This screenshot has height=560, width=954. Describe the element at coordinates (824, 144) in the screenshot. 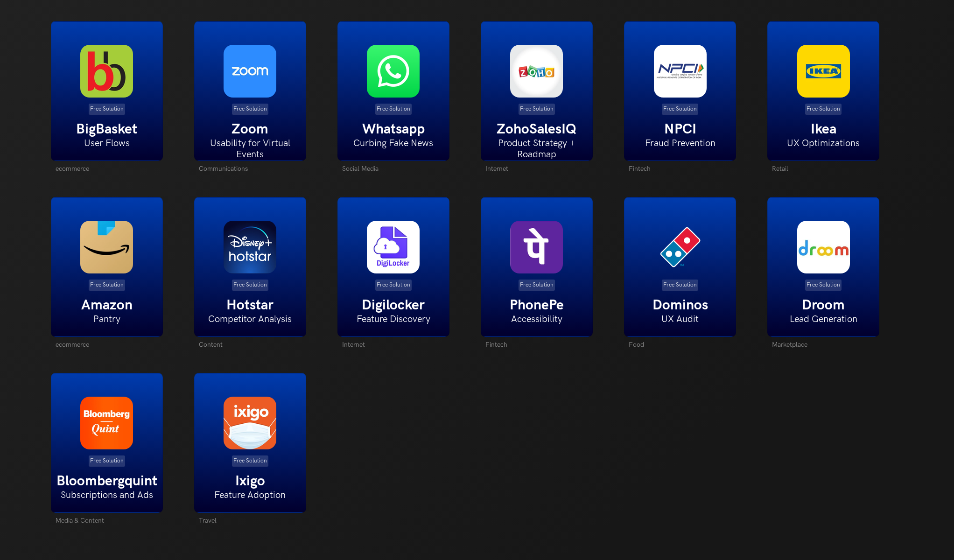

I see `h6: UX Optimizations` at that location.